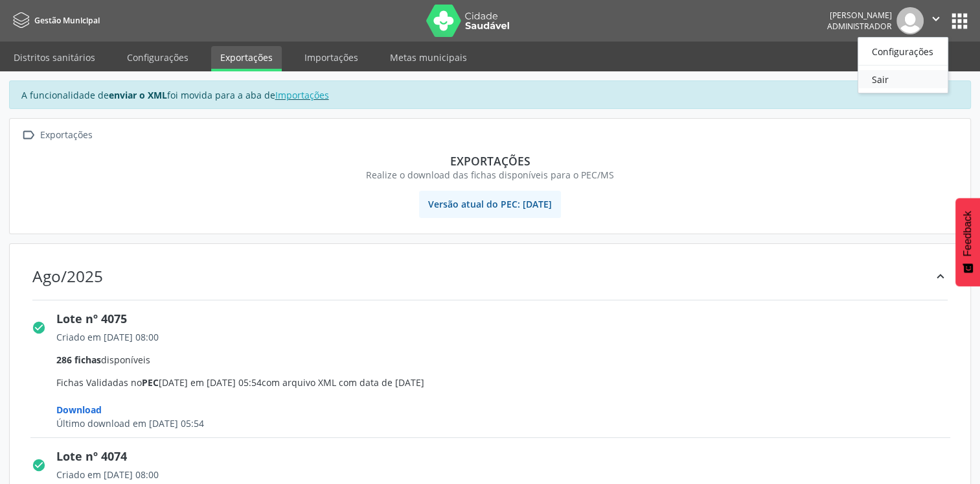 This screenshot has width=980, height=484. What do you see at coordinates (490, 174) in the screenshot?
I see `div: Realize o download das fichas disponíveis para o PEC/MS` at bounding box center [490, 174].